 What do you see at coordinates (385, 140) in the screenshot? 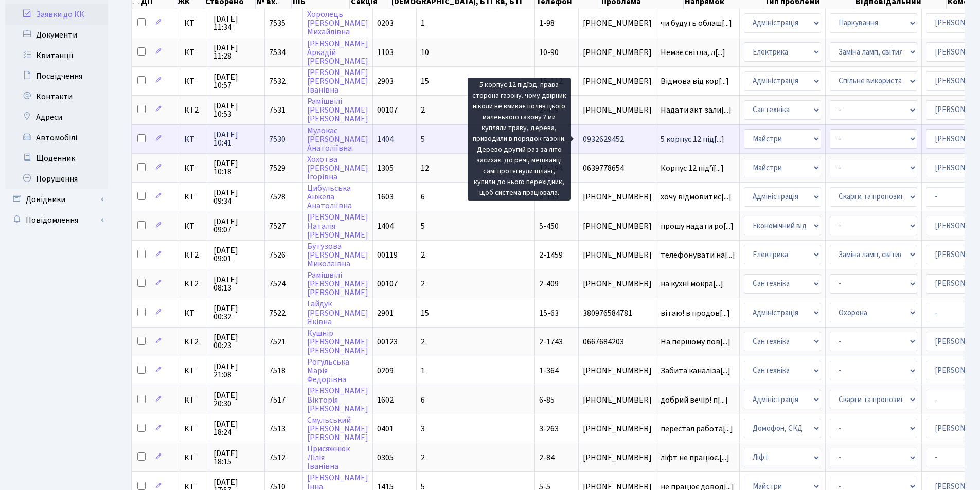
I see `span: 1404` at bounding box center [385, 140].